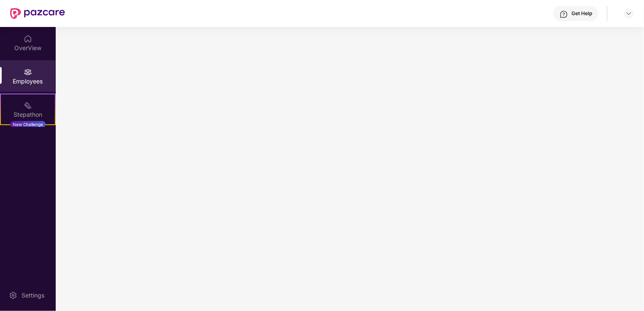 This screenshot has height=311, width=644. What do you see at coordinates (564, 14) in the screenshot?
I see `img: svg+xml;base64,PHN2ZyBpZD0iSGVscC0zMngzMiIgeG1sbnM9Imh0dHA6Ly93d3cudzMub3JnLzIwMDAvc3ZnIiB3aWR0aD...` at bounding box center [564, 14].